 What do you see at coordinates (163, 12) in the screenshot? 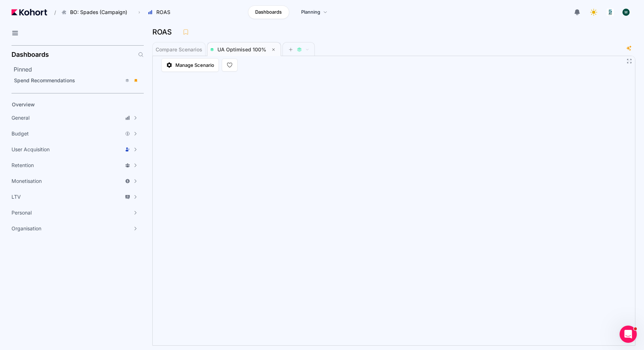
I see `span: ROAS` at bounding box center [163, 12].